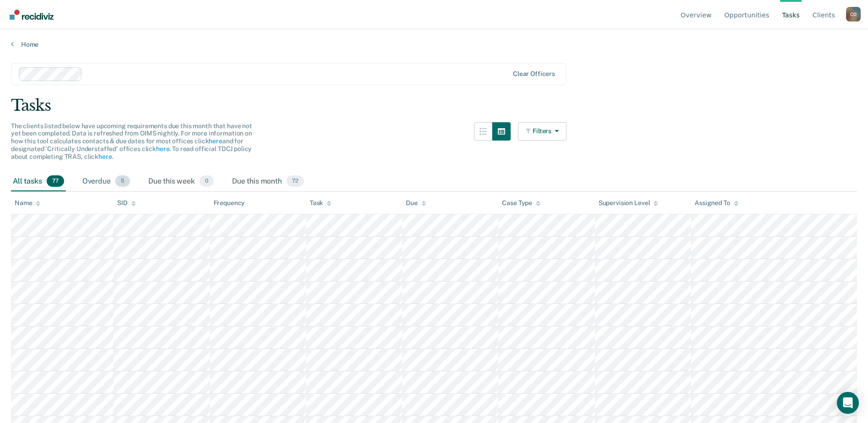 The image size is (868, 423). Describe the element at coordinates (229, 203) in the screenshot. I see `div: Frequency` at that location.